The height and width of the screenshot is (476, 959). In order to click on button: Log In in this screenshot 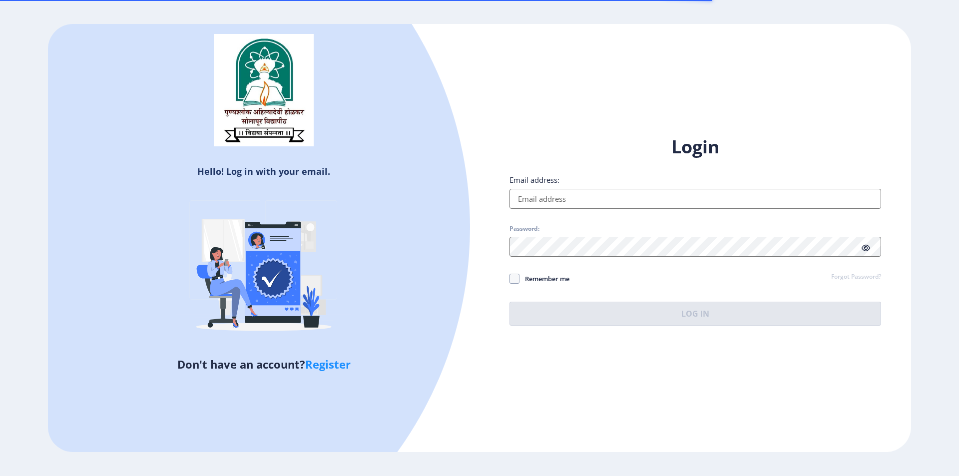, I will do `click(695, 314)`.